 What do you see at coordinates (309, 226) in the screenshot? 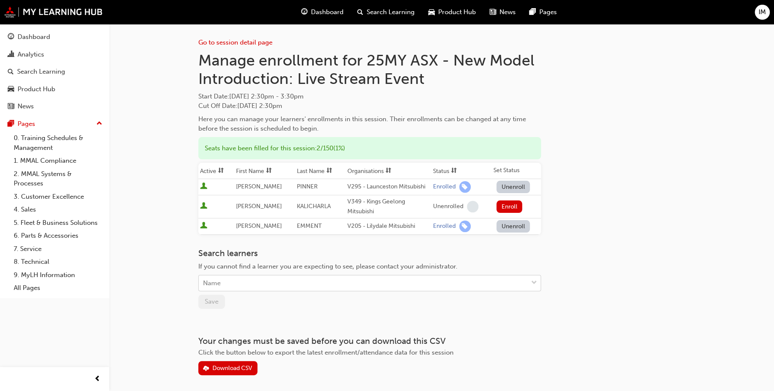
I see `span: EMMENT` at bounding box center [309, 226].